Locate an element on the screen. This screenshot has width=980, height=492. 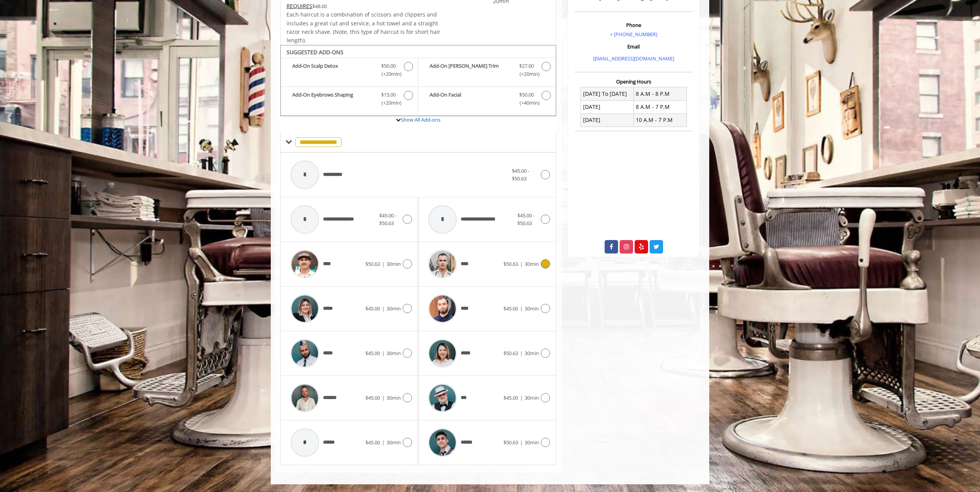
b: Add-On Facial is located at coordinates (471, 99).